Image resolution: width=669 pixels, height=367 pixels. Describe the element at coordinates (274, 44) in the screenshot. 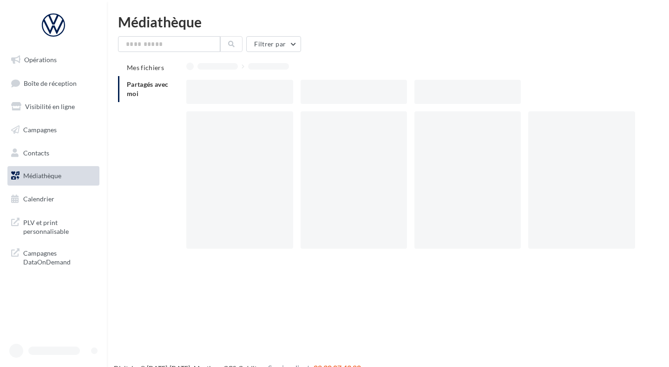

I see `button: Filtrer par` at that location.